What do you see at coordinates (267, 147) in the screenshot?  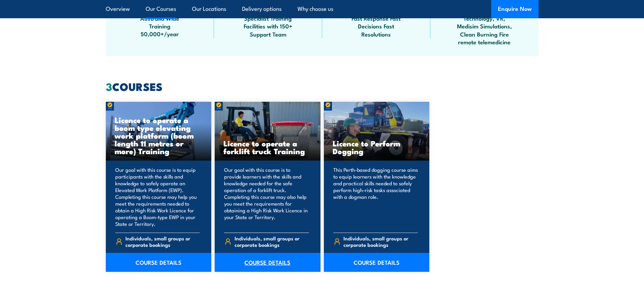 I see `h3: Licence to operate a forklift truck Training` at bounding box center [267, 147].